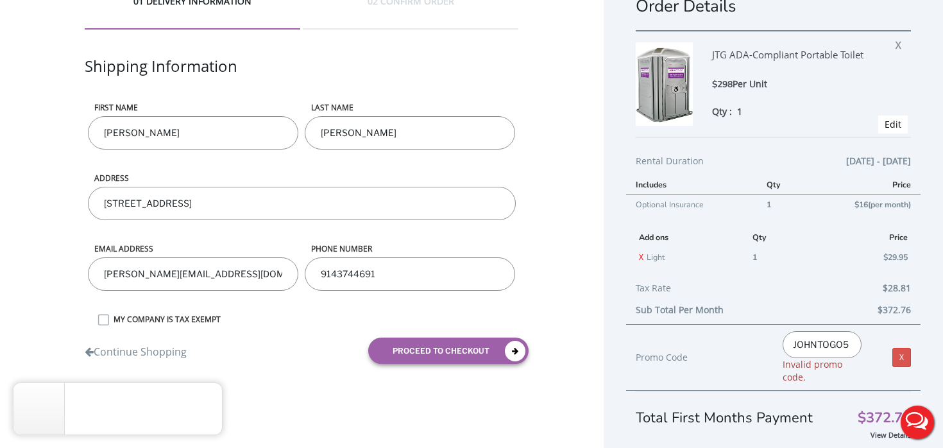 The height and width of the screenshot is (448, 943). What do you see at coordinates (895, 309) in the screenshot?
I see `b: $372.76` at bounding box center [895, 309].